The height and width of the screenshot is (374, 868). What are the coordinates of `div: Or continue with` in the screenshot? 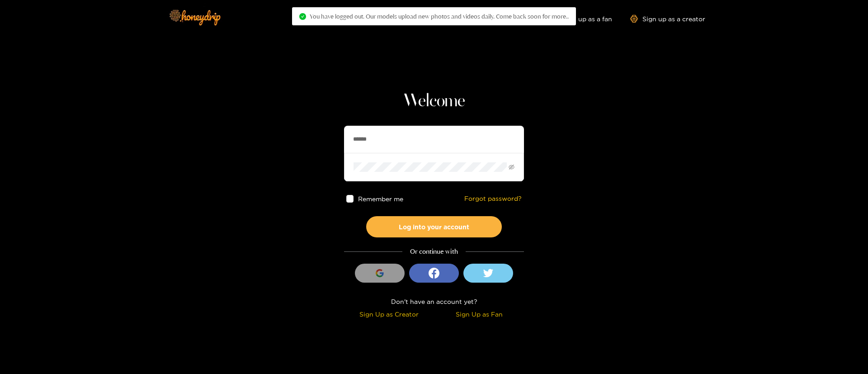 It's located at (434, 251).